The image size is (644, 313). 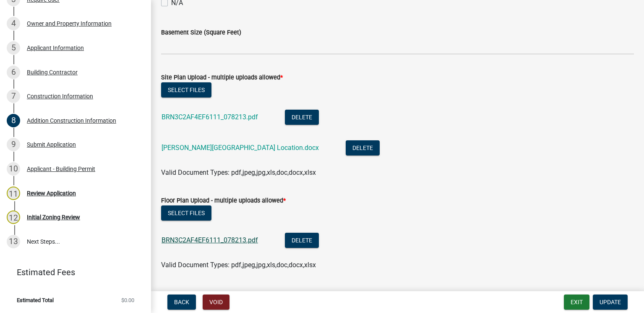 What do you see at coordinates (52, 72) in the screenshot?
I see `div: Building Contractor` at bounding box center [52, 72].